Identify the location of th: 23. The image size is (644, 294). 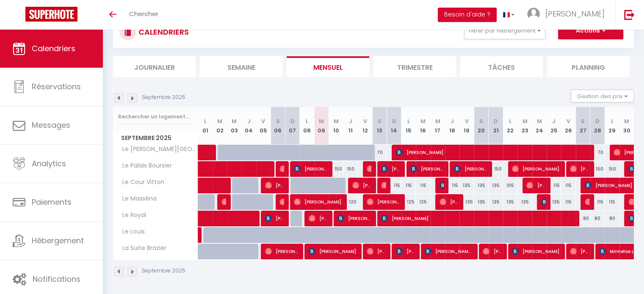
(525, 125).